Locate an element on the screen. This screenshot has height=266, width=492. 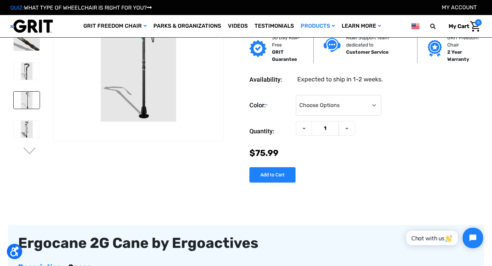
input: Add to Cart is located at coordinates (272, 175).